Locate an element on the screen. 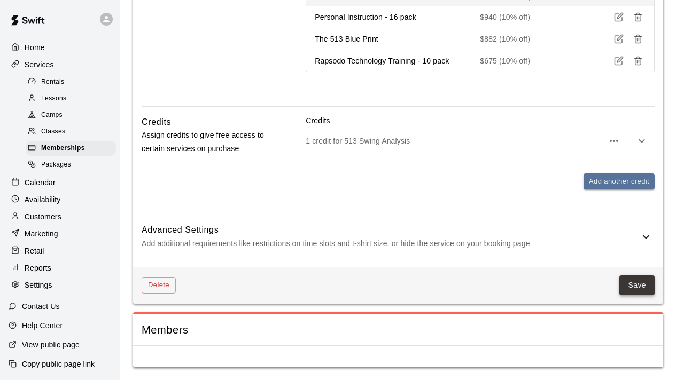 The width and height of the screenshot is (676, 380). div: Marketing is located at coordinates (60, 234).